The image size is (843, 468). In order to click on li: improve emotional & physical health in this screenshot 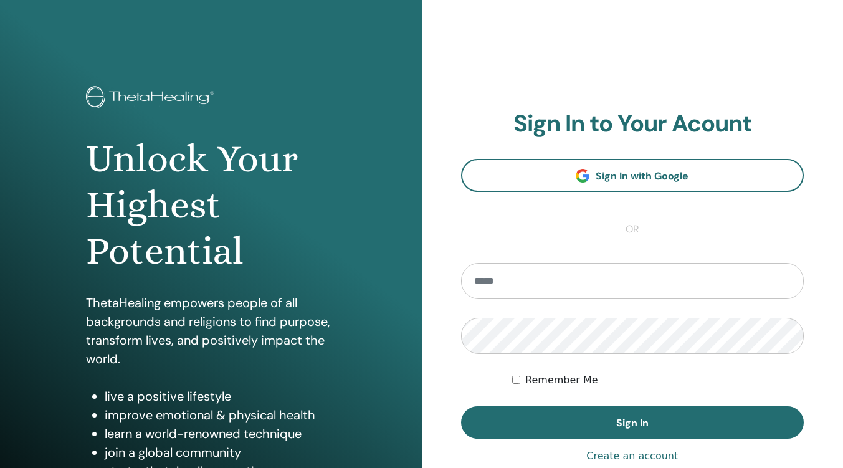, I will do `click(220, 415)`.